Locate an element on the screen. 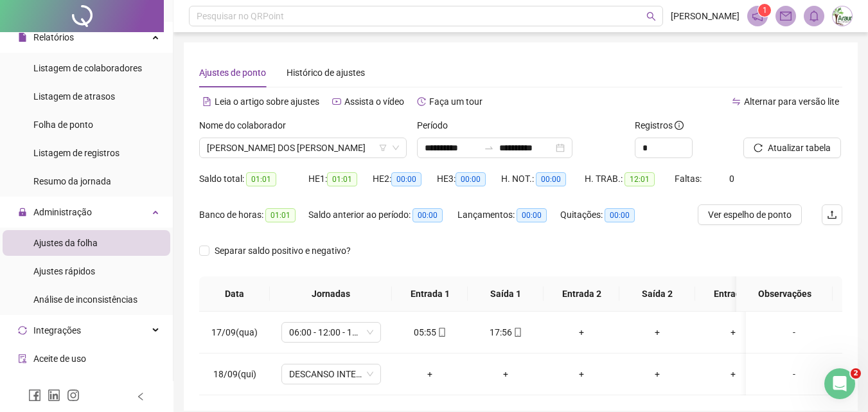 The image size is (868, 412). span: Administração is located at coordinates (62, 212).